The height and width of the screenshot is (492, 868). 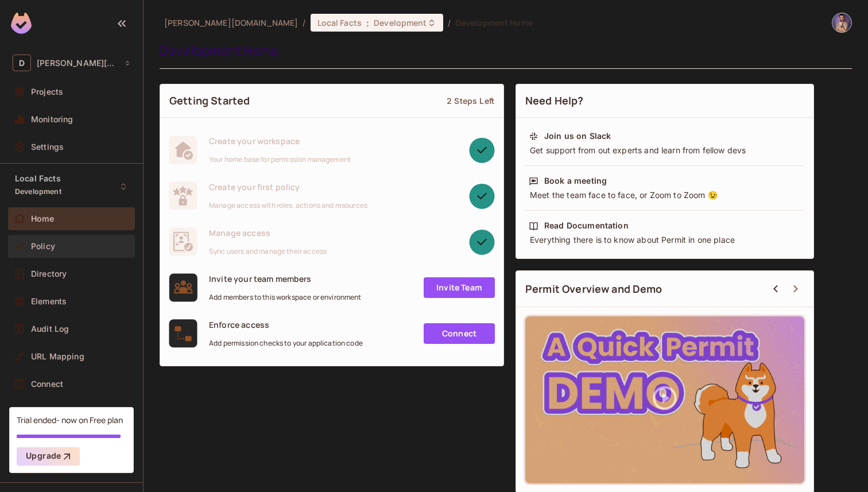 What do you see at coordinates (42, 219) in the screenshot?
I see `span: Home` at bounding box center [42, 219].